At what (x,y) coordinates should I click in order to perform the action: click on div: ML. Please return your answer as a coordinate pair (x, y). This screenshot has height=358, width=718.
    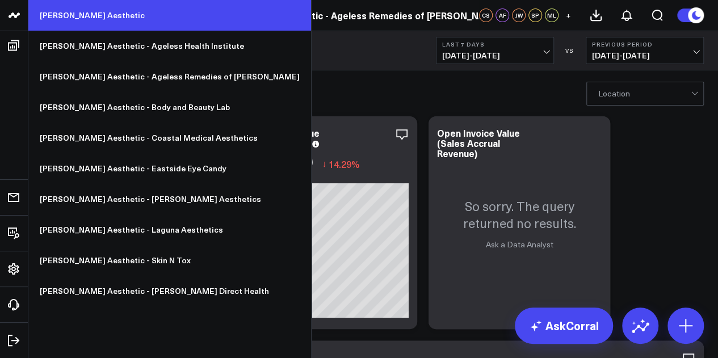
    Looking at the image, I should click on (552, 15).